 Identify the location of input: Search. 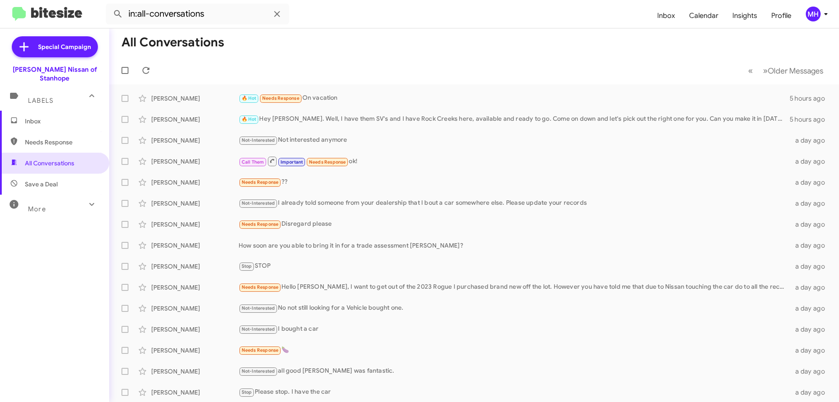
(198, 14).